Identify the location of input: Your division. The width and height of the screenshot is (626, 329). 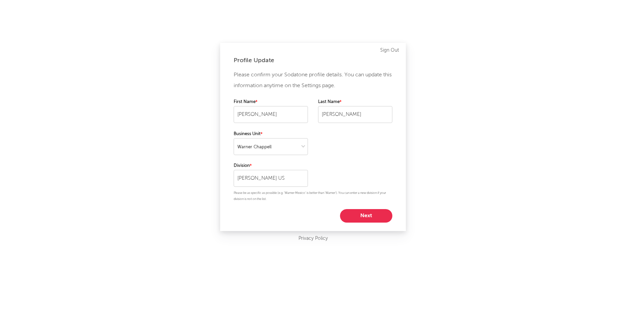
(271, 178).